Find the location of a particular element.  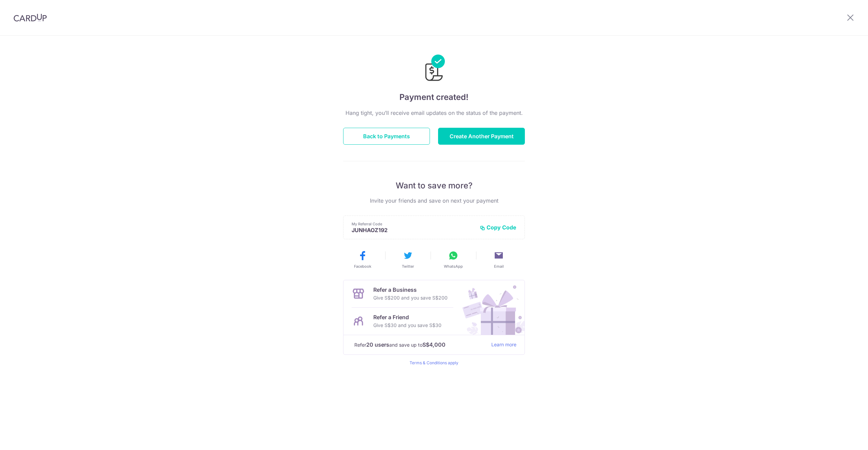

button: Create Another Payment is located at coordinates (482, 136).